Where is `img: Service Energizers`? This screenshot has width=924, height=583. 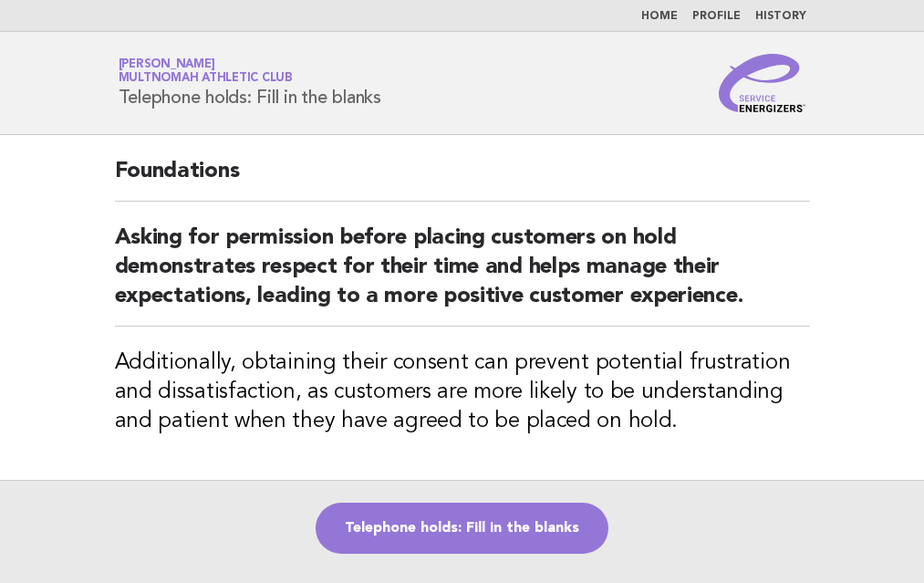 img: Service Energizers is located at coordinates (763, 83).